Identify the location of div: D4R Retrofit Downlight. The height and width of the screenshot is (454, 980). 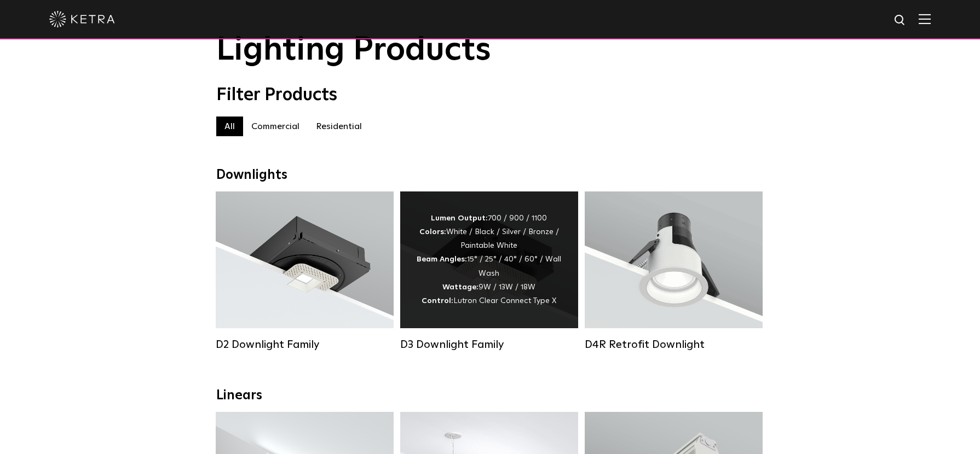
(673, 345).